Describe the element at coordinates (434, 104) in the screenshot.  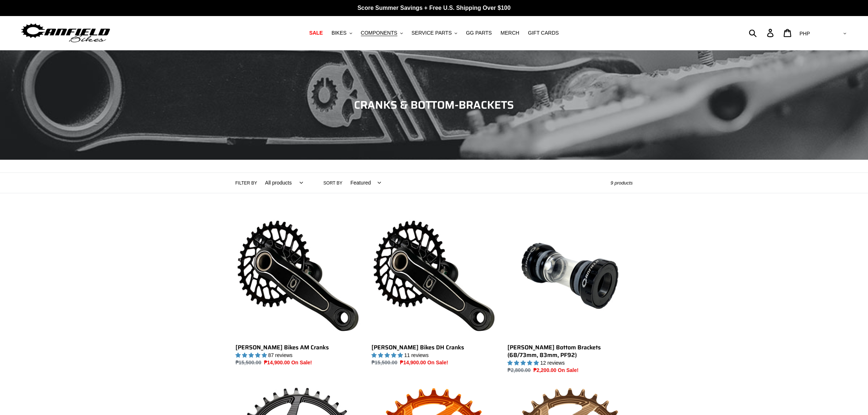
I see `span: CRANKS & BOTTOM-BRACKETS` at that location.